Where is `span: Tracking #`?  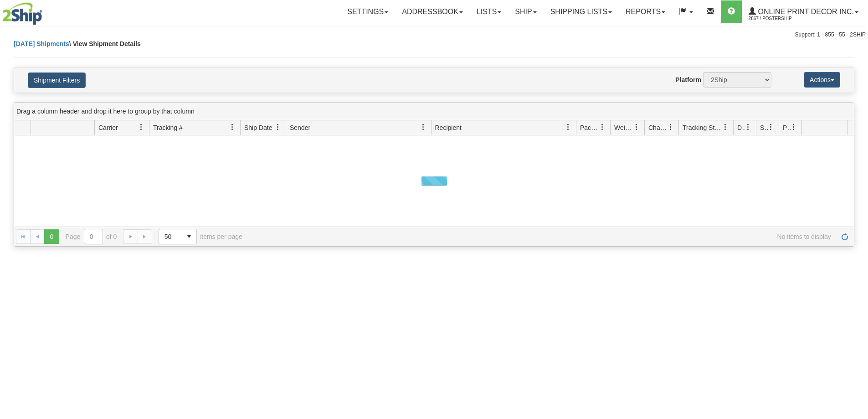 span: Tracking # is located at coordinates (168, 127).